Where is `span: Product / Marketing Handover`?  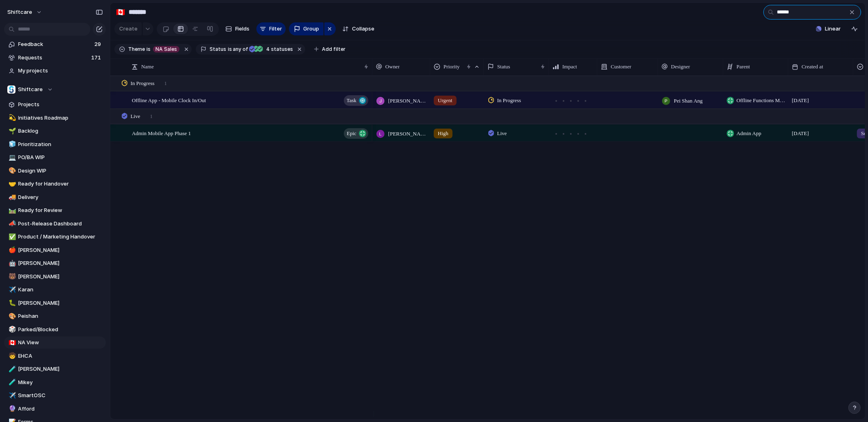 span: Product / Marketing Handover is located at coordinates (61, 237).